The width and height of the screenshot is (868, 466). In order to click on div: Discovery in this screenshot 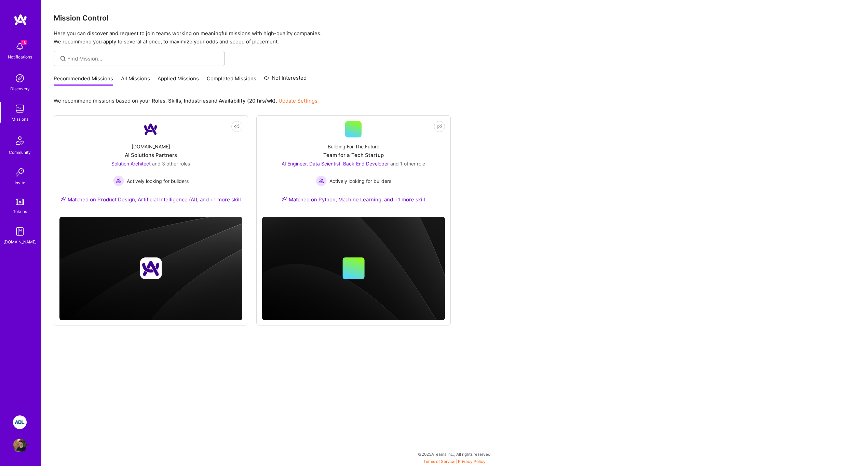, I will do `click(20, 89)`.